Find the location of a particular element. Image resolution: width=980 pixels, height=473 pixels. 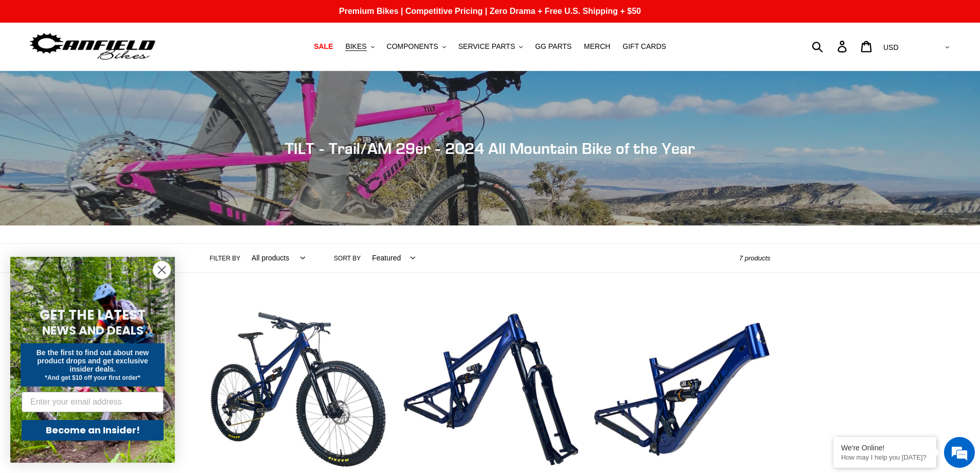

span: Be the first to find out about new product drops and get exclusive insider deals. is located at coordinates (92, 361).